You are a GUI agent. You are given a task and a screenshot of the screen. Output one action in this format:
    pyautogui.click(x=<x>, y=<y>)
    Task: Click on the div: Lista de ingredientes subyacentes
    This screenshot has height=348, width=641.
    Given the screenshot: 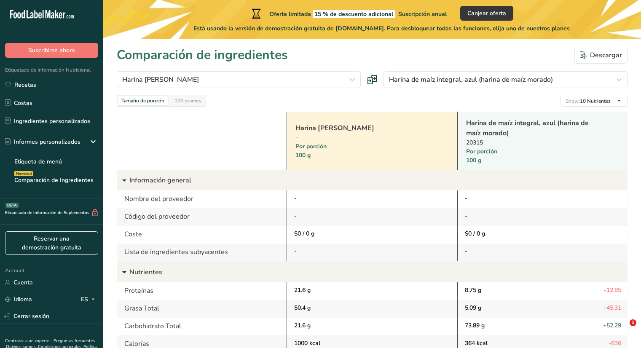 What is the action you would take?
    pyautogui.click(x=202, y=253)
    